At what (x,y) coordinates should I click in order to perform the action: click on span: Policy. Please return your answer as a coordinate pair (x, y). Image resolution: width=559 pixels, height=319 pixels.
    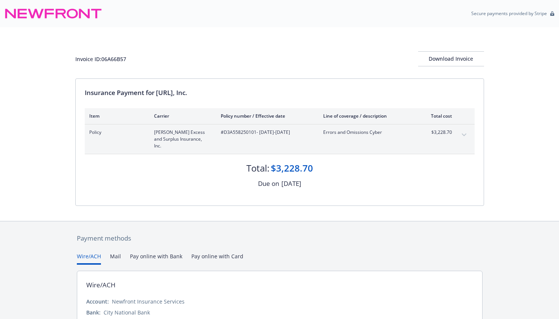
    Looking at the image, I should click on (116, 132).